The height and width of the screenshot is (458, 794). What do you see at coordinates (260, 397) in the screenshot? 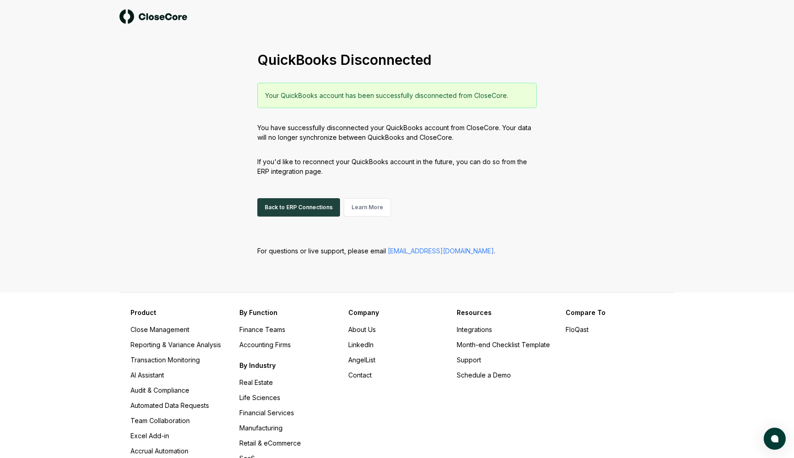
I see `a: Life Sciences` at bounding box center [260, 397].